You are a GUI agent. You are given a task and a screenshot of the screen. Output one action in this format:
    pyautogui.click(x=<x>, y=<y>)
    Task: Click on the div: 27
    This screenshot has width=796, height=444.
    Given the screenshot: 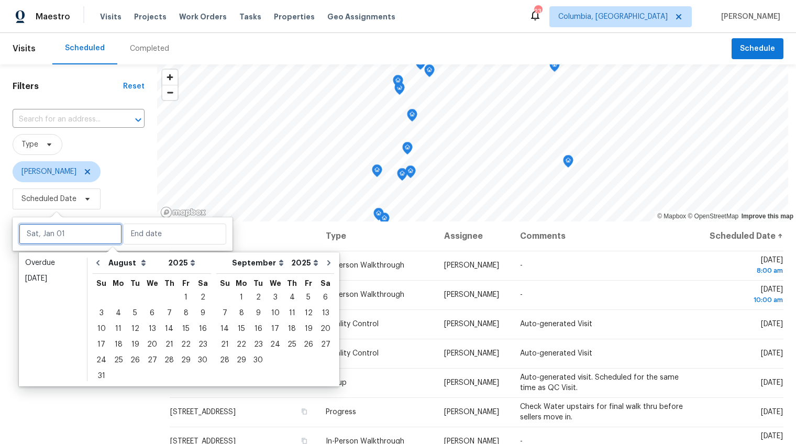 What is the action you would take?
    pyautogui.click(x=325, y=344)
    